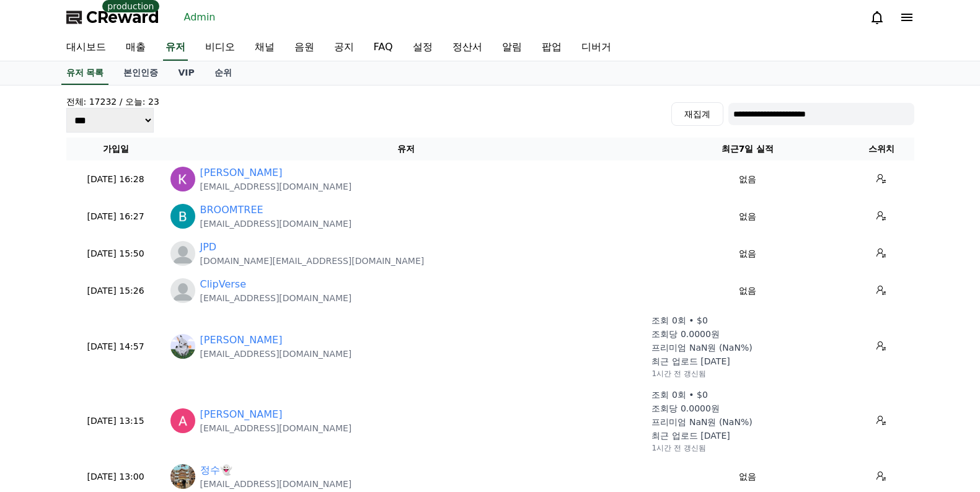 The height and width of the screenshot is (492, 980). What do you see at coordinates (597, 47) in the screenshot?
I see `a: 디버거` at bounding box center [597, 47].